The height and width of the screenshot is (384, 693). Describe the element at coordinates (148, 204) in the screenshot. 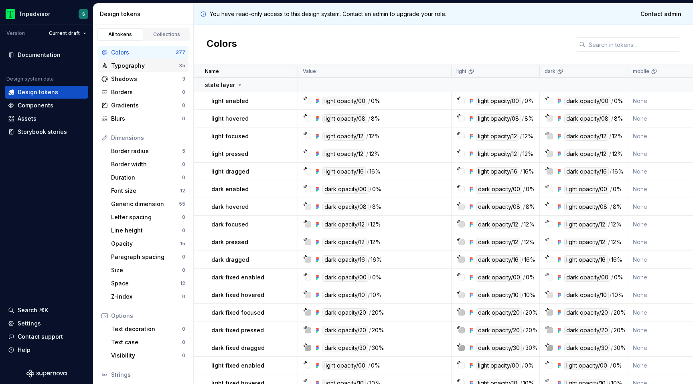

I see `a: Generic dimension55` at that location.